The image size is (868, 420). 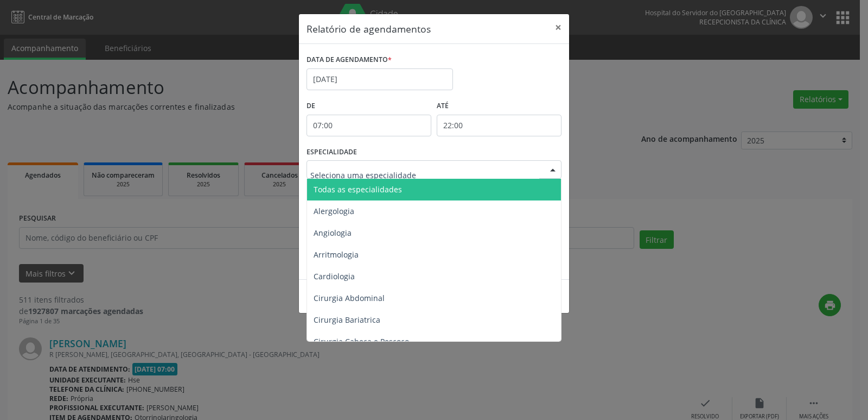 I want to click on span: Cardiologia, so click(x=334, y=276).